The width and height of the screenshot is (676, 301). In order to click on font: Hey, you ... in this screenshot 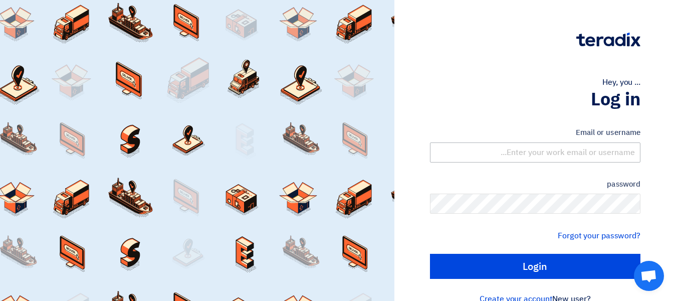, I will do `click(622, 82)`.